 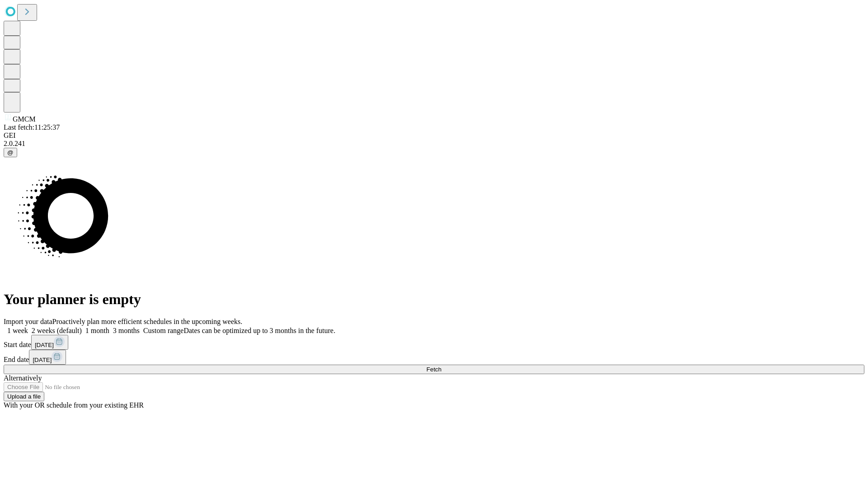 I want to click on span: 1 week, so click(x=18, y=331).